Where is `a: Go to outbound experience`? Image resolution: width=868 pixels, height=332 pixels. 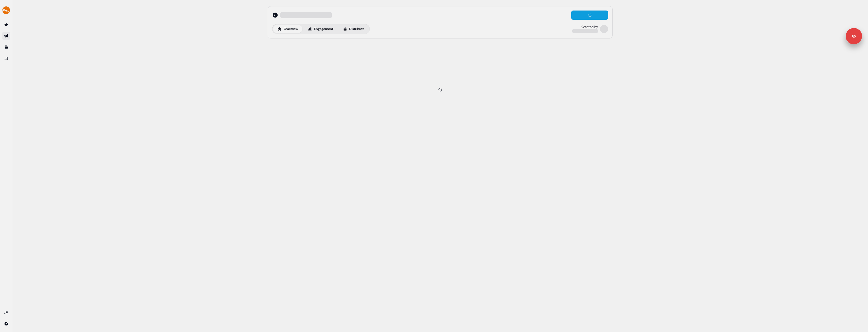
a: Go to outbound experience is located at coordinates (6, 36).